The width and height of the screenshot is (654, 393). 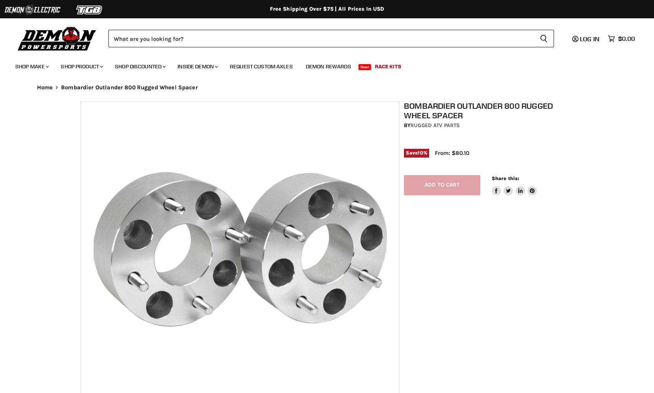 I want to click on span: New!, so click(x=365, y=67).